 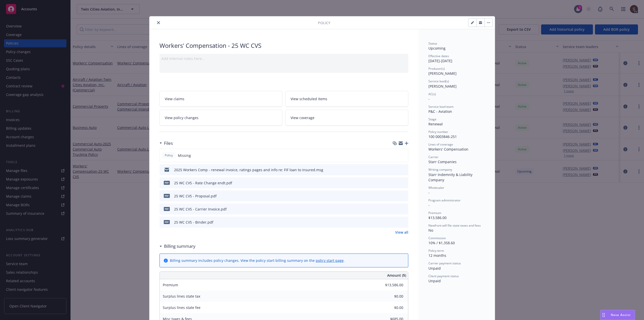 What do you see at coordinates (181, 296) in the screenshot?
I see `span: Surplus lines state tax` at bounding box center [181, 296].